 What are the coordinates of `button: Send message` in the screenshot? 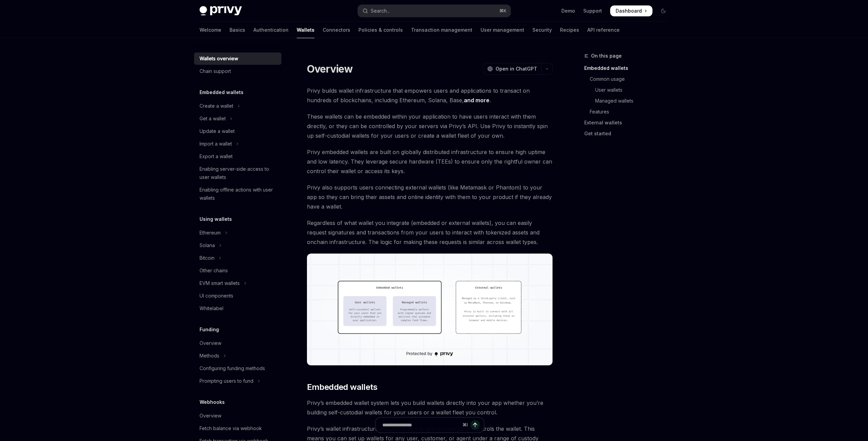 It's located at (475, 424).